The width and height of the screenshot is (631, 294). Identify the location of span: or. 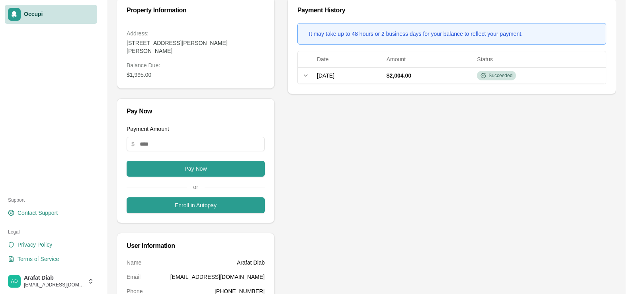
(196, 187).